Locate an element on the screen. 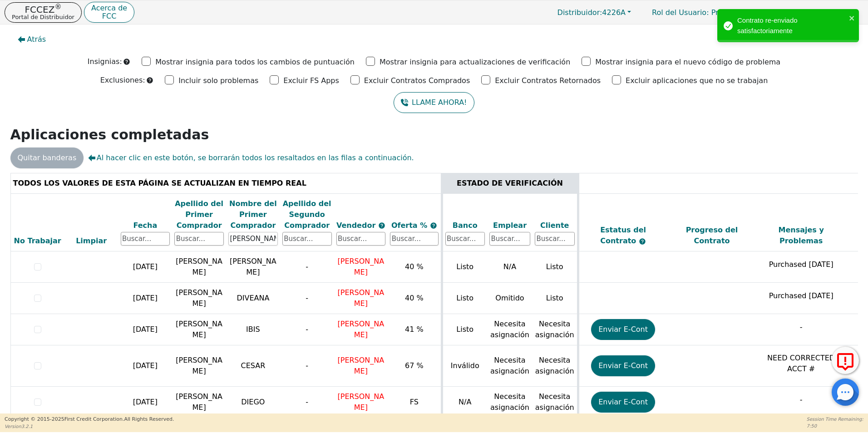 The image size is (868, 433). td: Omitido is located at coordinates (509, 298).